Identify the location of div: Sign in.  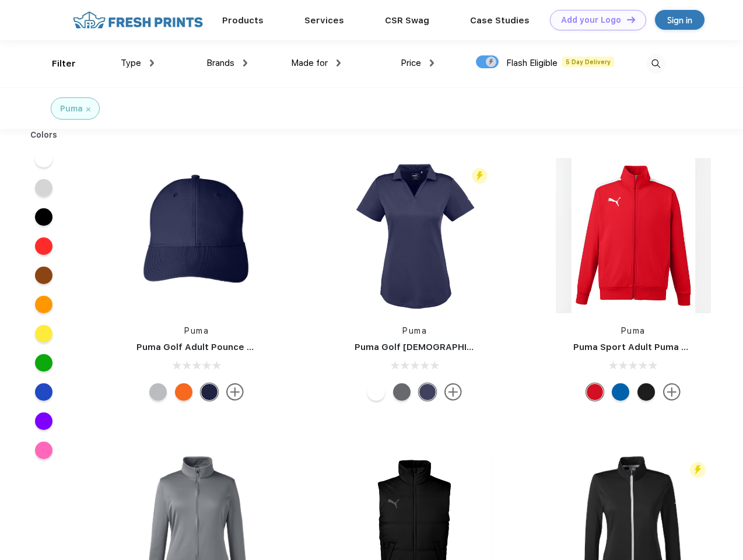
(680, 20).